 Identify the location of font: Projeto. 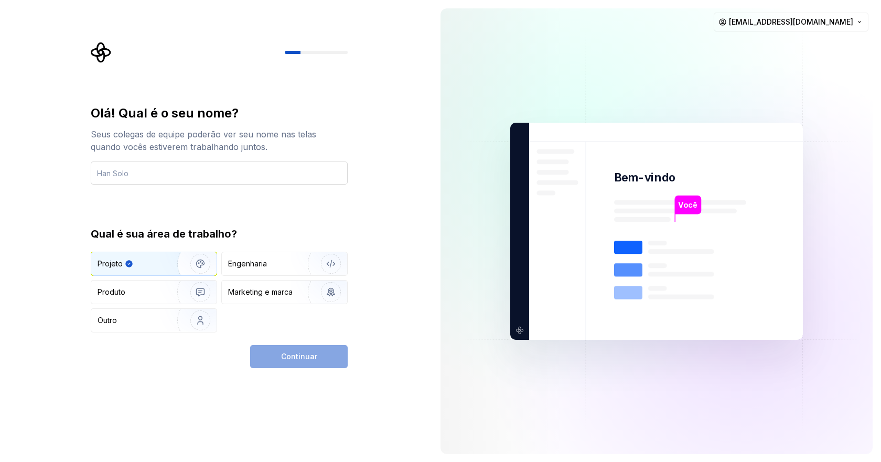
(110, 263).